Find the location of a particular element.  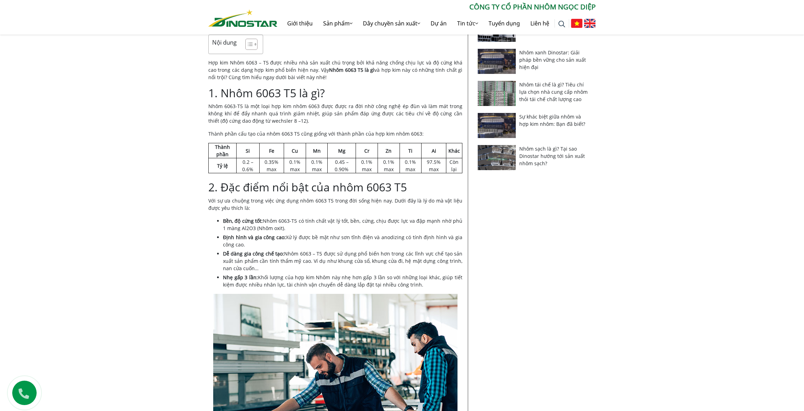

h2: 1. Nhôm 6063 T5 là gì? is located at coordinates (335, 93).